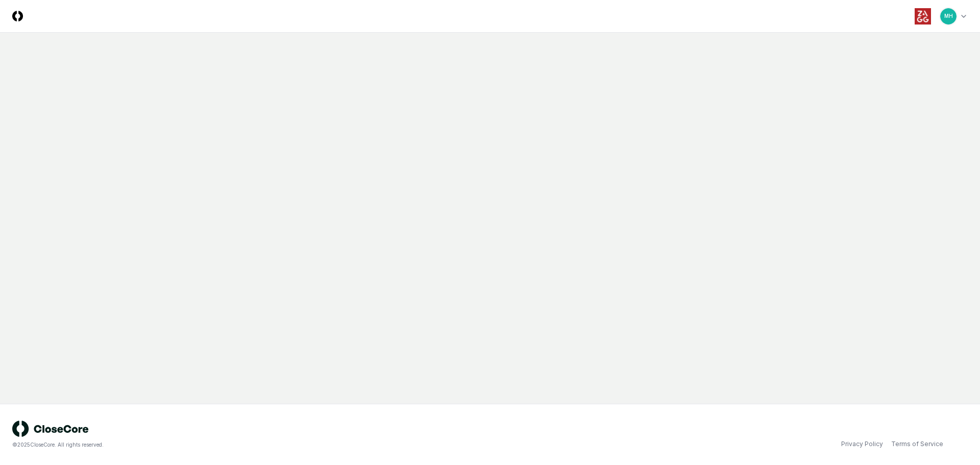  I want to click on a: Privacy Policy, so click(862, 444).